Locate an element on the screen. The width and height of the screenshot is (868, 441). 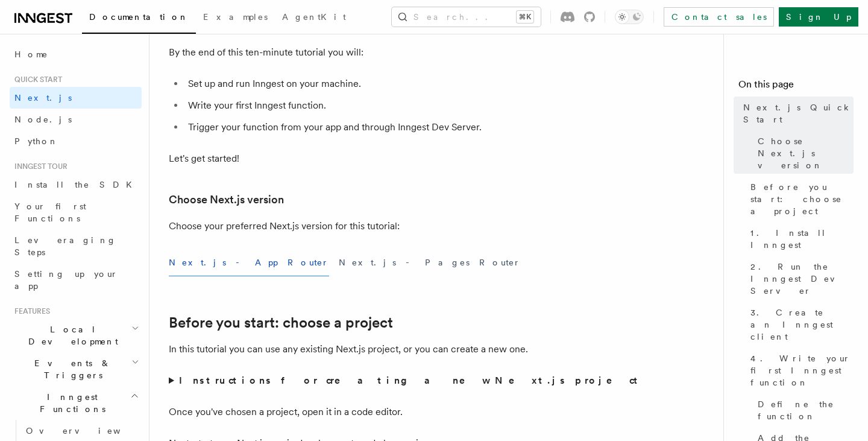
a: Node.js is located at coordinates (76, 120).